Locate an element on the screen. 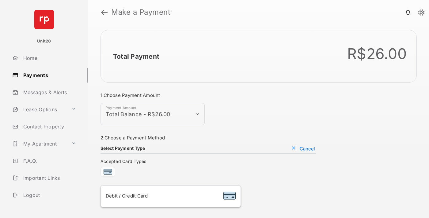 This screenshot has height=218, width=429. span: Accepted Card Types is located at coordinates (125, 161).